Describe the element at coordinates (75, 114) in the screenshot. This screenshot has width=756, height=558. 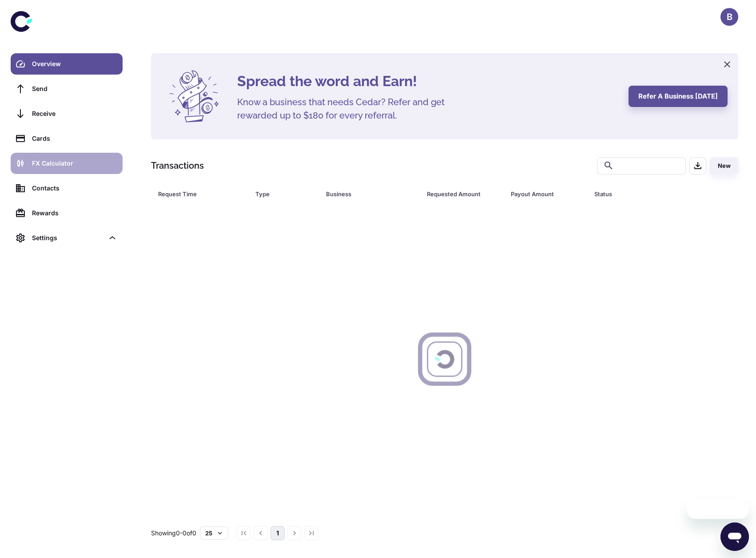
I see `div: Receive` at that location.